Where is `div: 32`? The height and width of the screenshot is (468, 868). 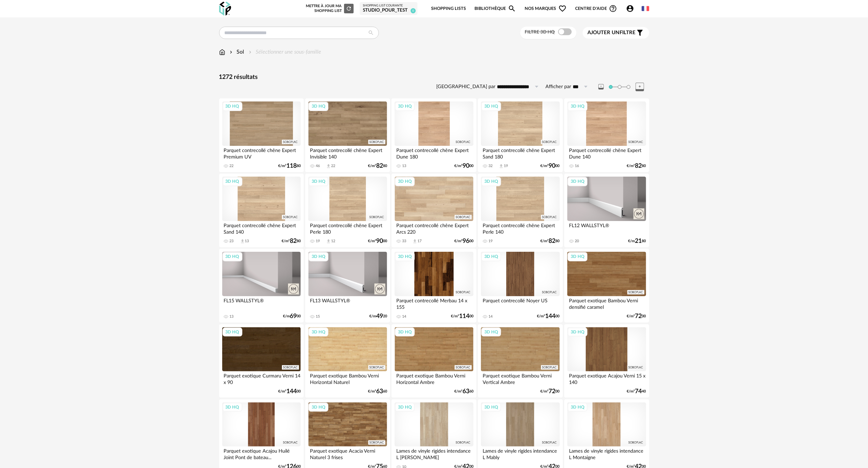 div: 32 is located at coordinates (491, 166).